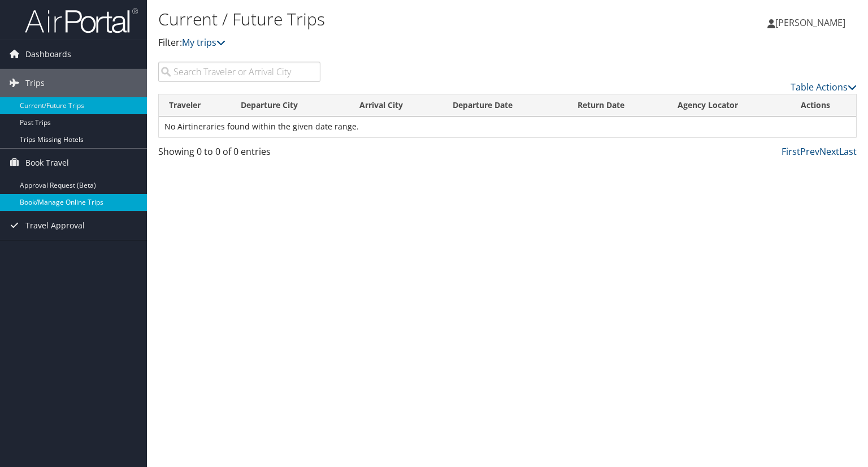  What do you see at coordinates (55, 225) in the screenshot?
I see `span: Travel Approval` at bounding box center [55, 225].